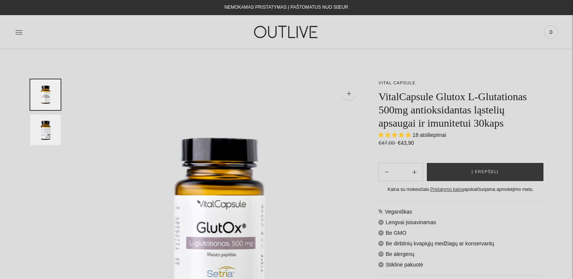 This screenshot has width=573, height=279. What do you see at coordinates (551, 32) in the screenshot?
I see `span: 0` at bounding box center [551, 32].